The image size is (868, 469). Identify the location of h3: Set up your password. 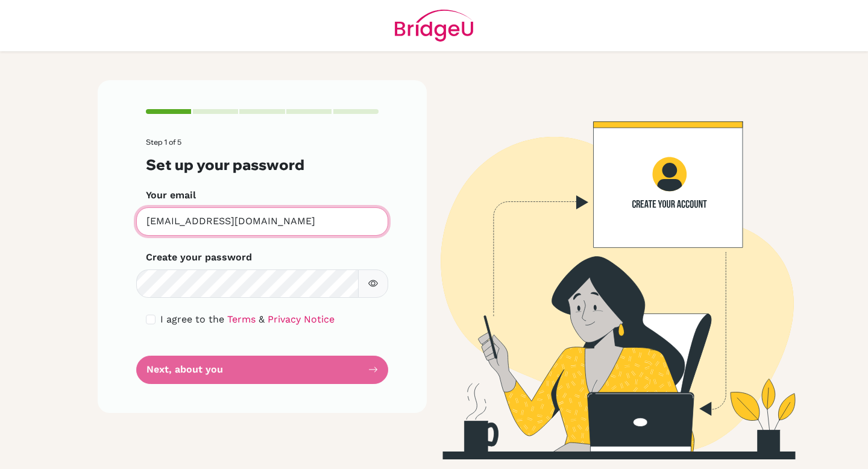
(262, 164).